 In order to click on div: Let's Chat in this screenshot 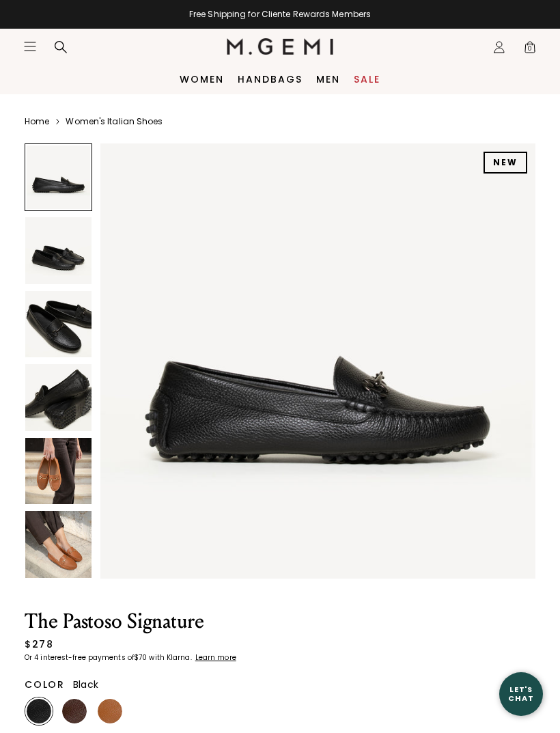, I will do `click(521, 693)`.